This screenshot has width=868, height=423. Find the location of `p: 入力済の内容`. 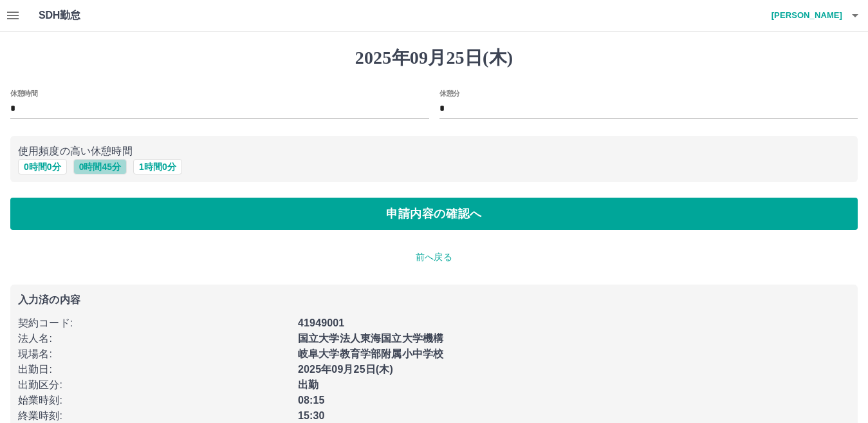

p: 入力済の内容 is located at coordinates (434, 300).